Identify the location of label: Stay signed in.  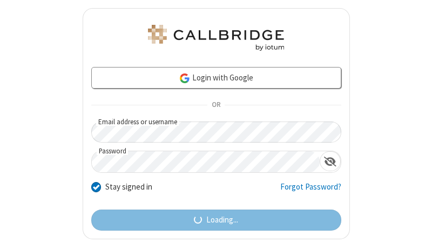
(129, 187).